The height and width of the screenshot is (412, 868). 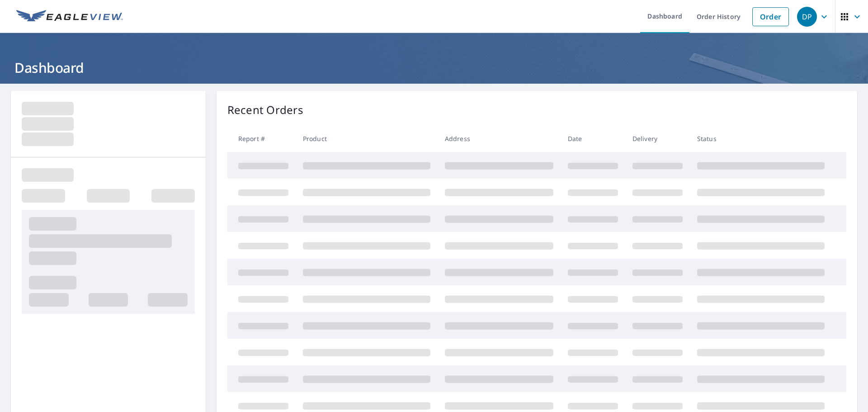 What do you see at coordinates (770, 17) in the screenshot?
I see `a: Order` at bounding box center [770, 17].